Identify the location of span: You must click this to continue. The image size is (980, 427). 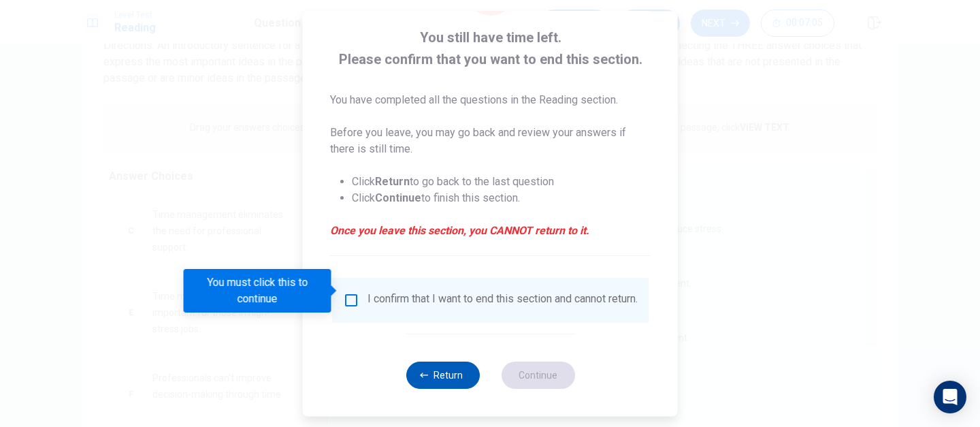
(351, 300).